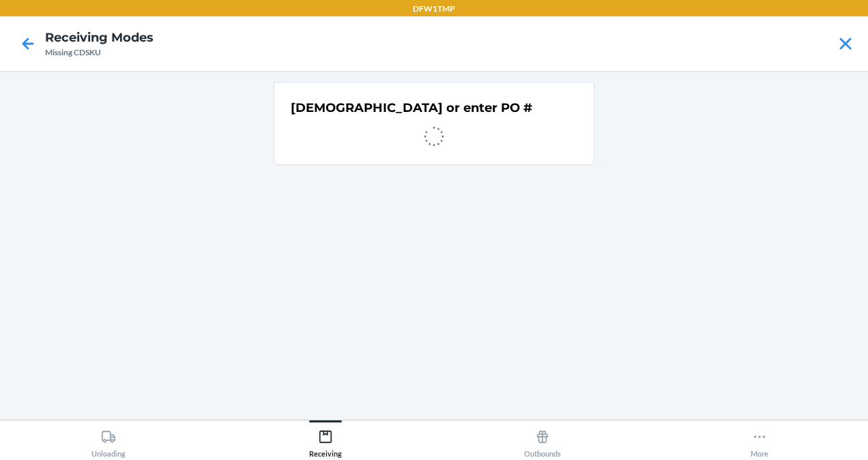  I want to click on p: DFW1TMP, so click(434, 9).